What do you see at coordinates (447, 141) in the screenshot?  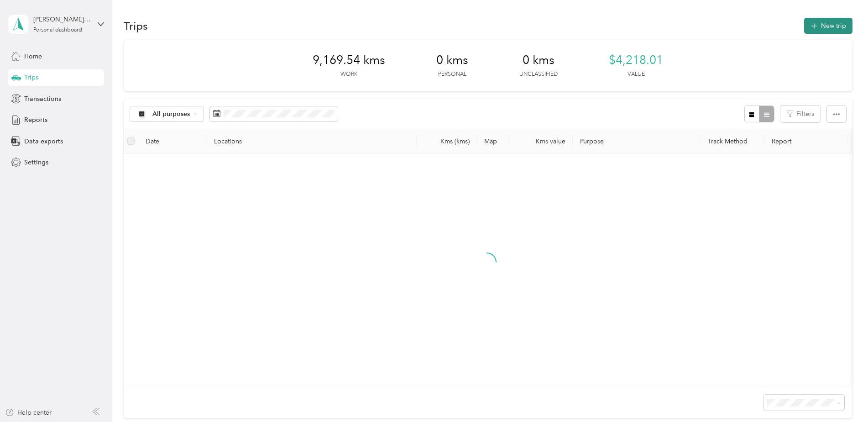 I see `th: Kms (kms)` at bounding box center [447, 141].